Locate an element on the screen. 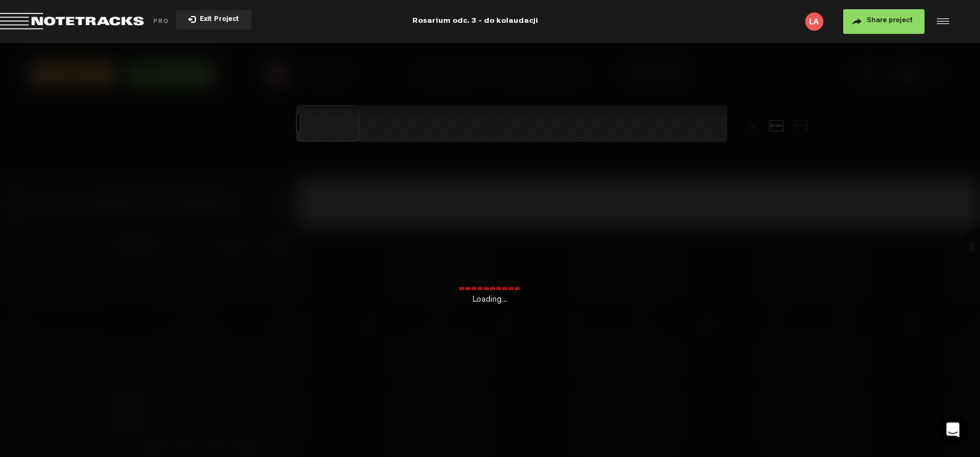 Image resolution: width=980 pixels, height=457 pixels. span: Loading... is located at coordinates (490, 300).